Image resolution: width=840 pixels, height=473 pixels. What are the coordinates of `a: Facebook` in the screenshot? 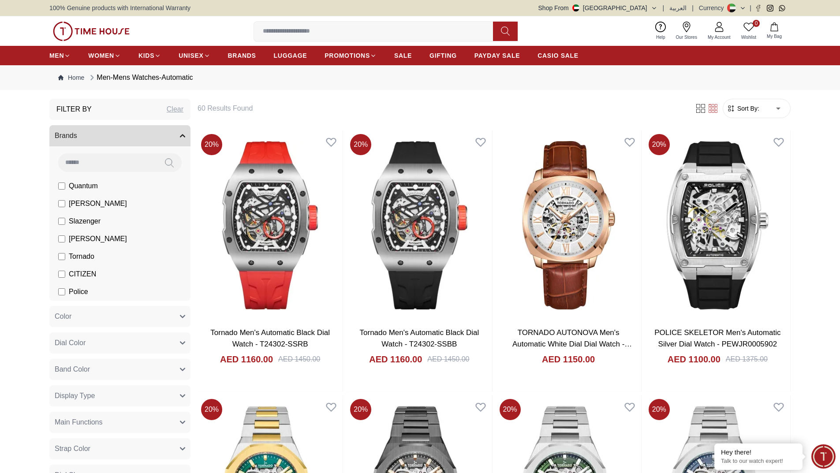 It's located at (758, 8).